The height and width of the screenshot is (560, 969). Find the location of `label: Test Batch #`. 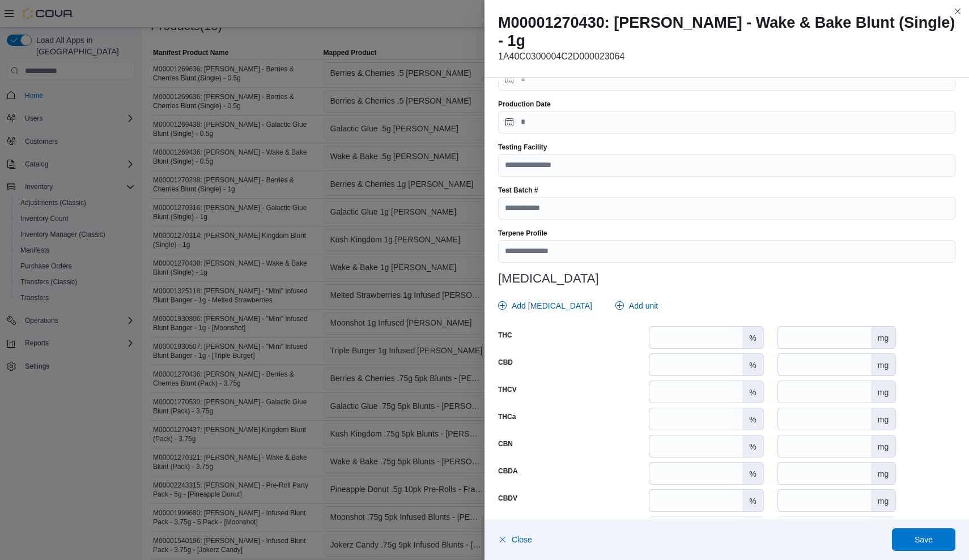

label: Test Batch # is located at coordinates (518, 190).